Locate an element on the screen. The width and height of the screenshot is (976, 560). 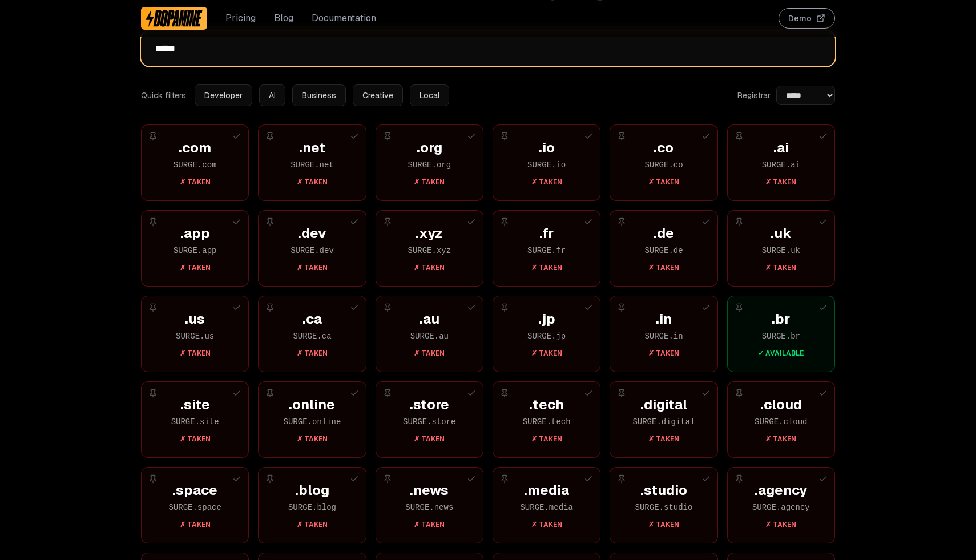
div: ✓ Available is located at coordinates (781, 353).